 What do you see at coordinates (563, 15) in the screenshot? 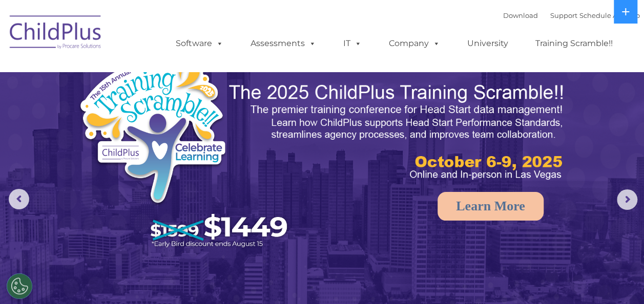
I see `a: Support` at bounding box center [563, 15].